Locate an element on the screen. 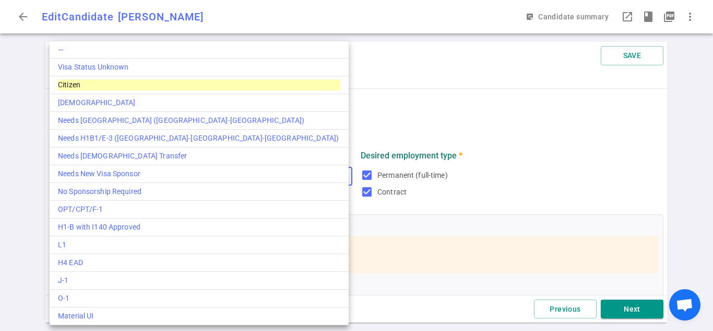  div: No Sponsorship Required is located at coordinates (199, 191).